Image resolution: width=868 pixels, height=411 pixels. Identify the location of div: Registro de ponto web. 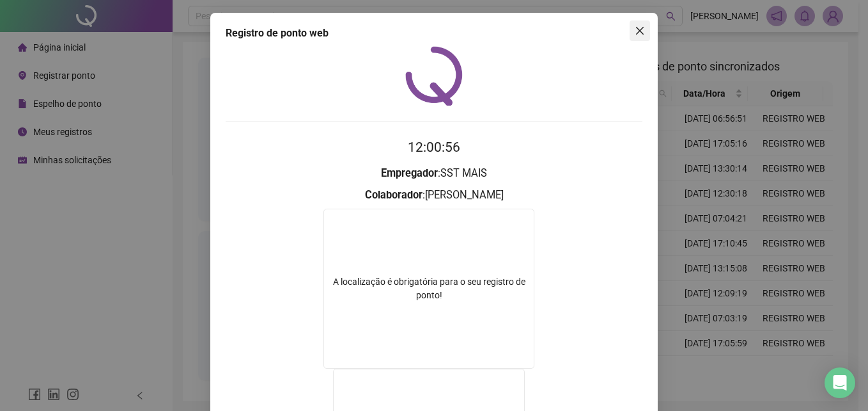
(434, 33).